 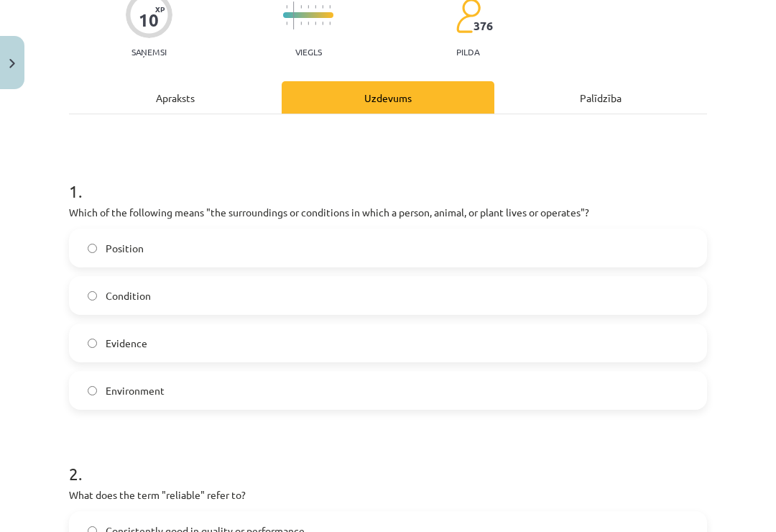 What do you see at coordinates (388, 178) in the screenshot?
I see `h1: 1 .` at bounding box center [388, 178].